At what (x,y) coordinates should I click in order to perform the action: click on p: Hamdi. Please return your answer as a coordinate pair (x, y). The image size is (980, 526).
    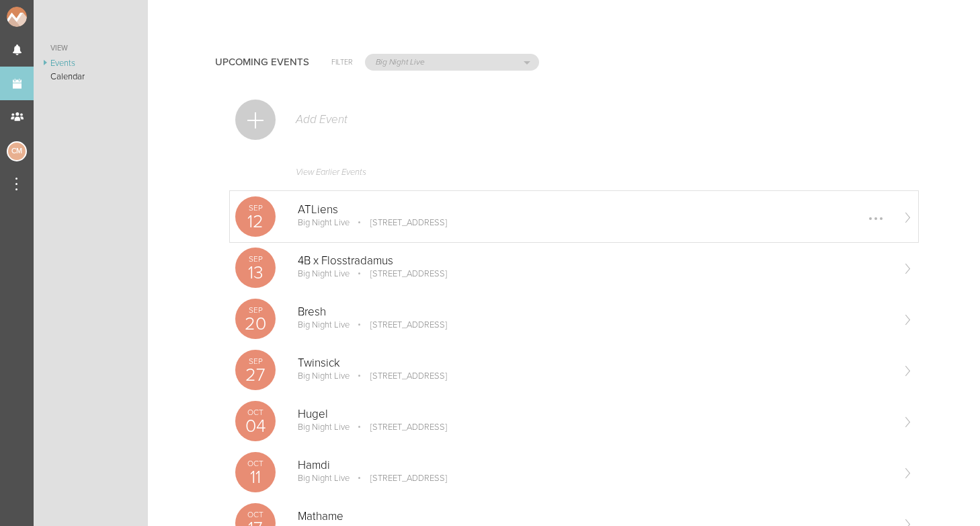
    Looking at the image, I should click on (594, 465).